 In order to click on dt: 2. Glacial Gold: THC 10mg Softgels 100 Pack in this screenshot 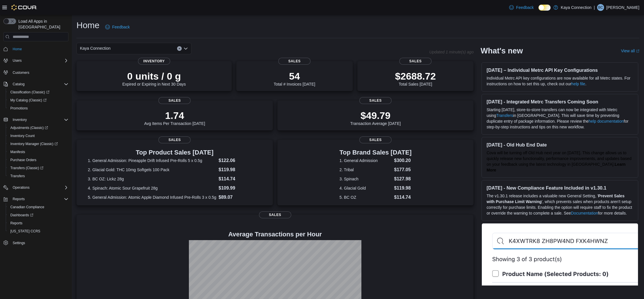, I will do `click(152, 170)`.